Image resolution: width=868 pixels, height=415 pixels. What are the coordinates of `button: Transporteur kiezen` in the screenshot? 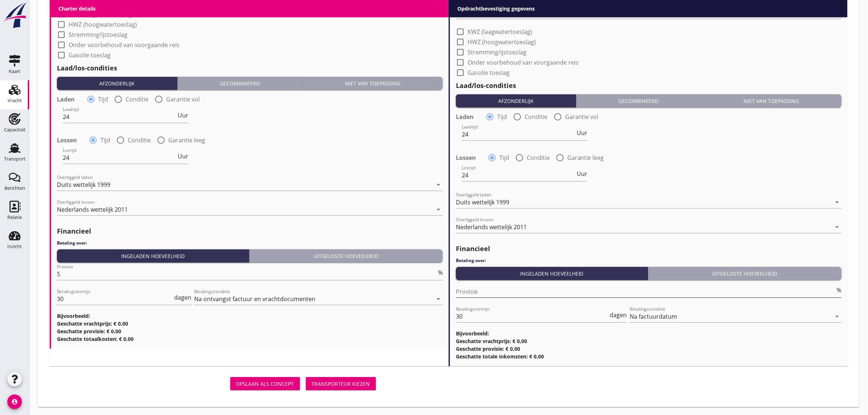 It's located at (341, 384).